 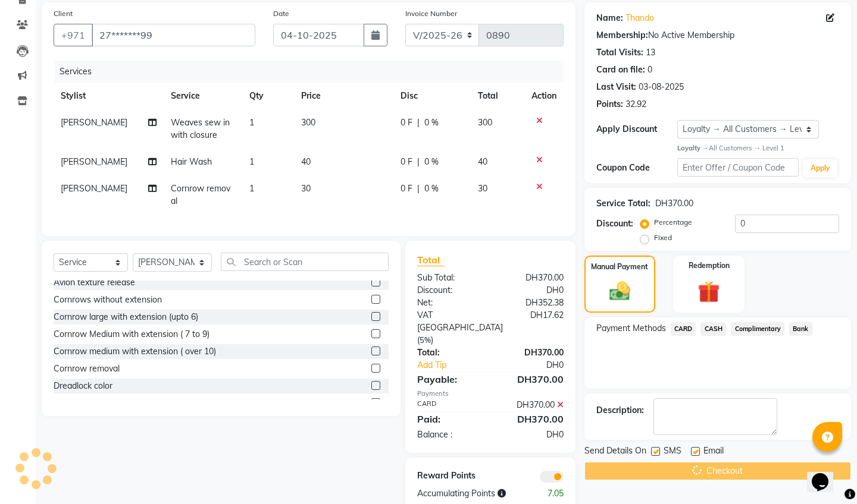 I want to click on div: Total:, so click(x=449, y=353).